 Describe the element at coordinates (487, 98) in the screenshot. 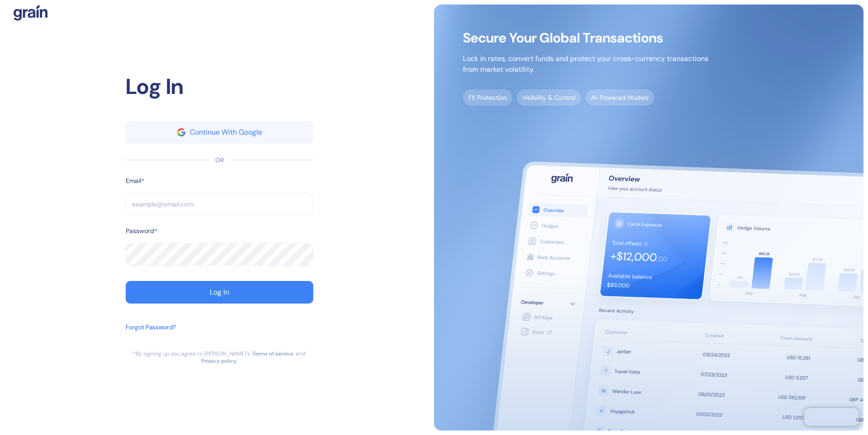

I see `span: FX Protection` at that location.